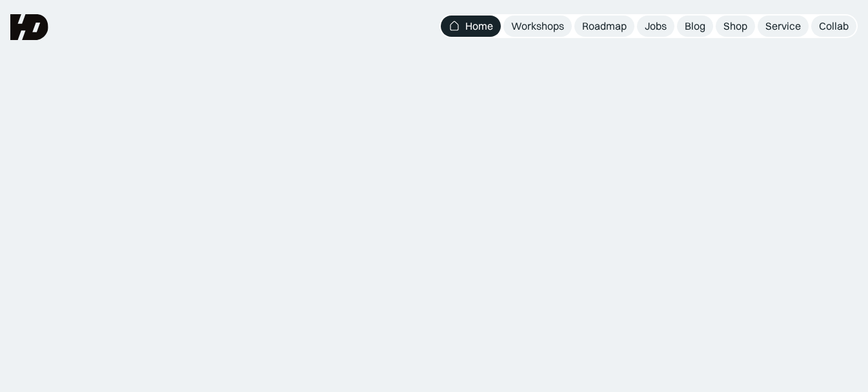 This screenshot has width=868, height=392. Describe the element at coordinates (479, 26) in the screenshot. I see `div: Home` at that location.